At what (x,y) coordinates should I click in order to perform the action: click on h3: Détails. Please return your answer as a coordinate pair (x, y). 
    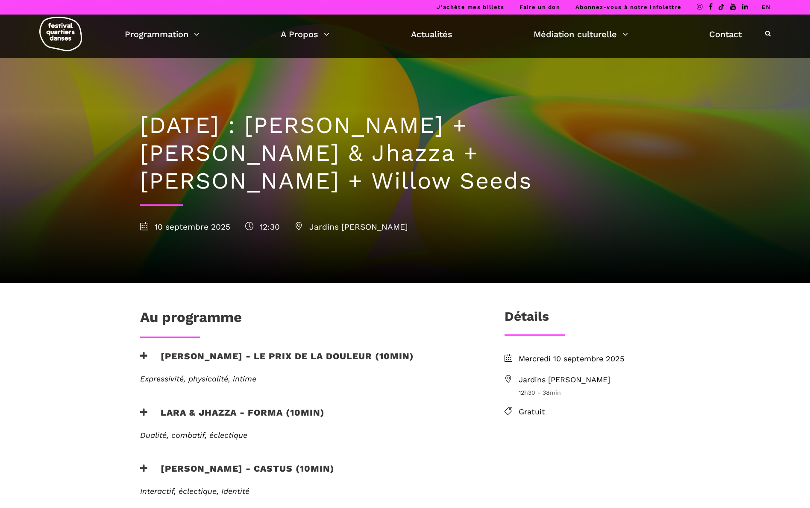
    Looking at the image, I should click on (527, 319).